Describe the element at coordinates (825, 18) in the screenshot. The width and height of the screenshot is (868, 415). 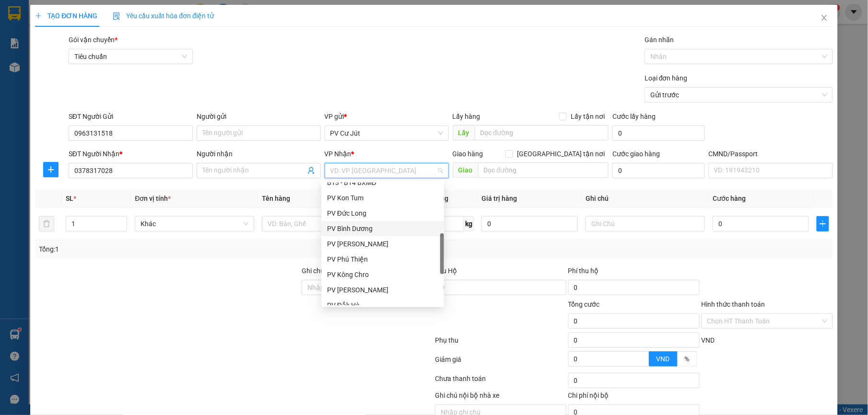
I see `button: Close` at that location.